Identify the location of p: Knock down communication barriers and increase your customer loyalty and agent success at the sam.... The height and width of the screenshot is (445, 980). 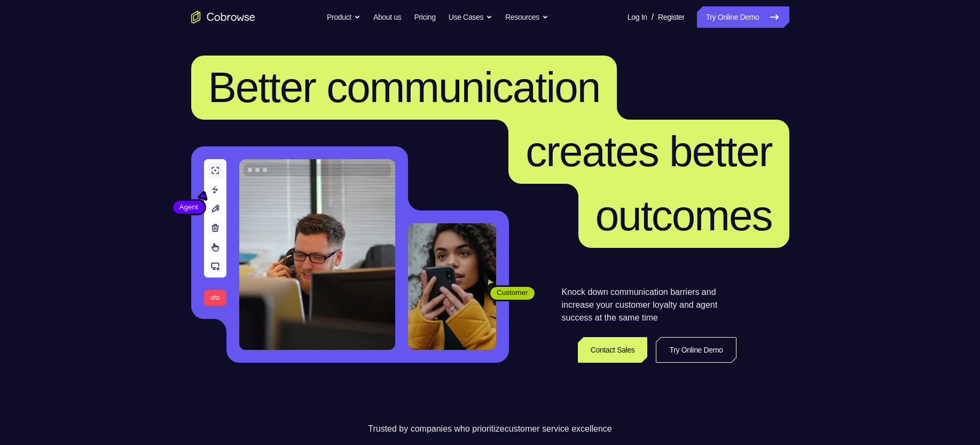
(649, 305).